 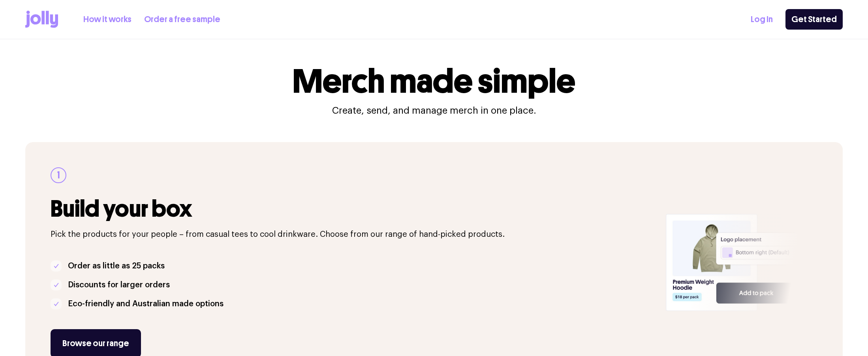 I want to click on a: Log In, so click(x=762, y=19).